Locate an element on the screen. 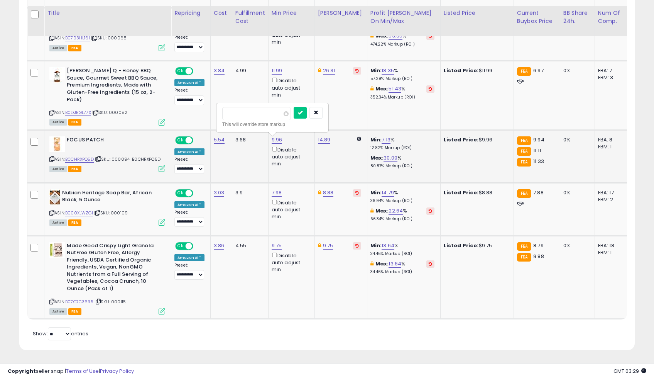 This screenshot has height=379, width=654. a: 13.64 is located at coordinates (395, 264).